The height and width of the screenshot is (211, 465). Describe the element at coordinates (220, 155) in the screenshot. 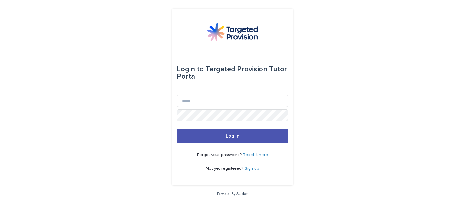

I see `span: Forgot your password?` at that location.